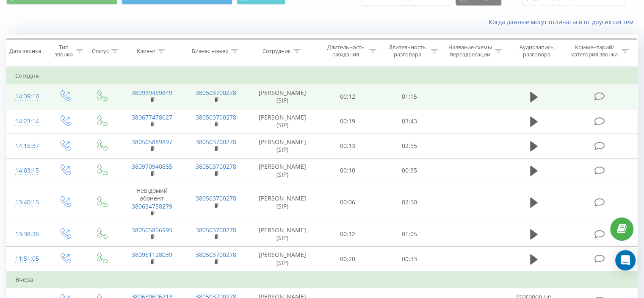  I want to click on td: 00:06, so click(347, 202).